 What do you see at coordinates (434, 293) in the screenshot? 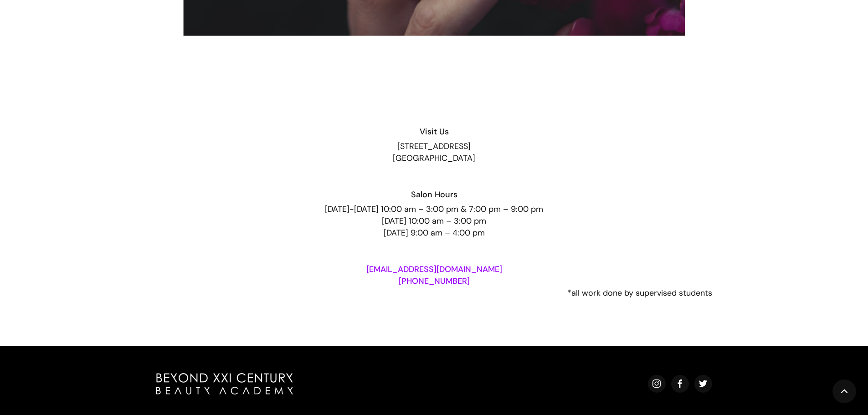
I see `div: *all work done by supervised students` at bounding box center [434, 293].